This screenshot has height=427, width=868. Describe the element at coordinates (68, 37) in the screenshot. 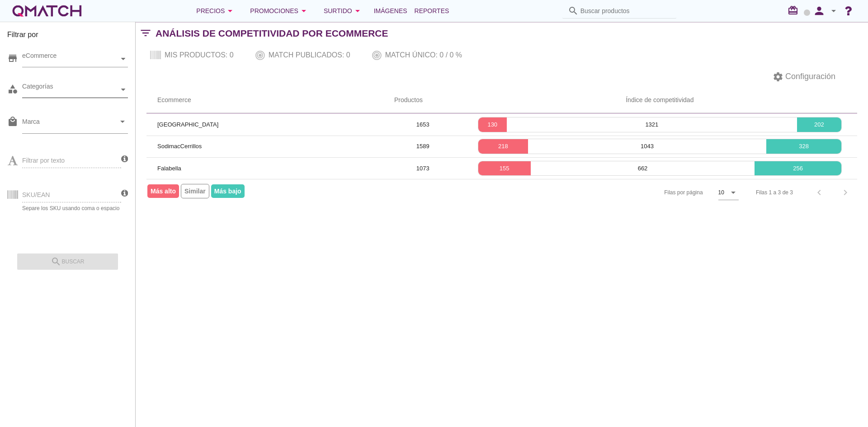

I see `h3: Filtrar por` at that location.